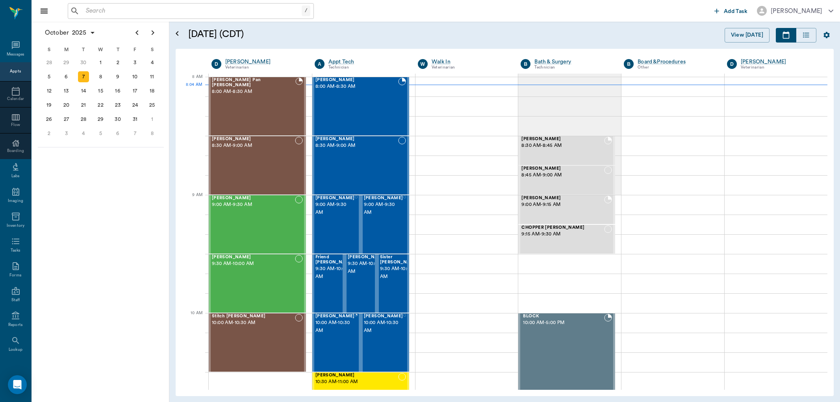 The height and width of the screenshot is (402, 840). Describe the element at coordinates (384, 327) in the screenshot. I see `span: 10:00 AM - 10:30 AM` at that location.